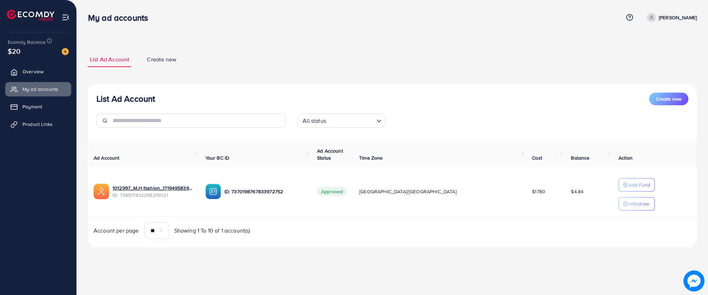 The width and height of the screenshot is (708, 295). What do you see at coordinates (116, 230) in the screenshot?
I see `span: Account per page` at bounding box center [116, 230].